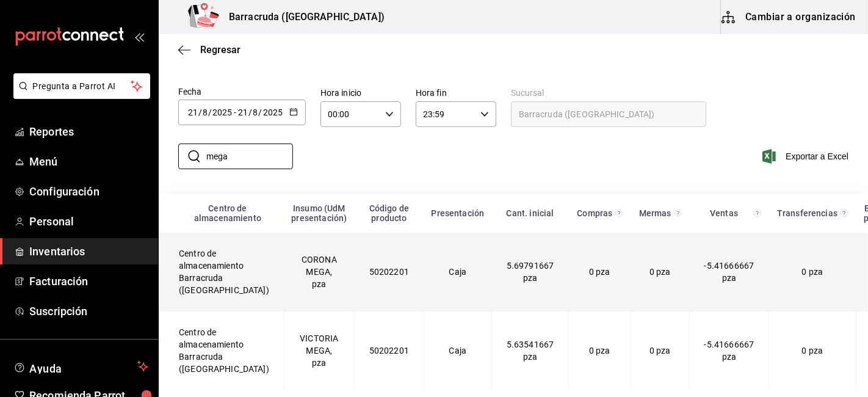 This screenshot has height=397, width=868. What do you see at coordinates (190, 91) in the screenshot?
I see `span: Fecha` at bounding box center [190, 91].